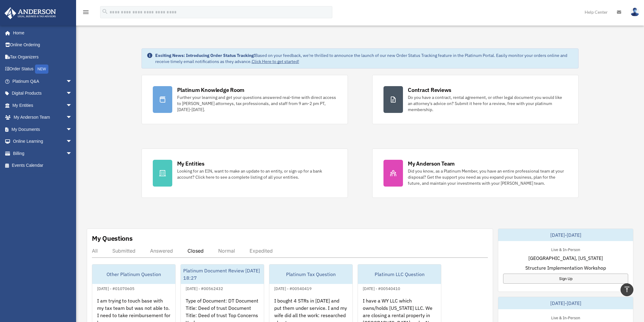 This screenshot has width=644, height=322. I want to click on a: vertical_align_top, so click(627, 289).